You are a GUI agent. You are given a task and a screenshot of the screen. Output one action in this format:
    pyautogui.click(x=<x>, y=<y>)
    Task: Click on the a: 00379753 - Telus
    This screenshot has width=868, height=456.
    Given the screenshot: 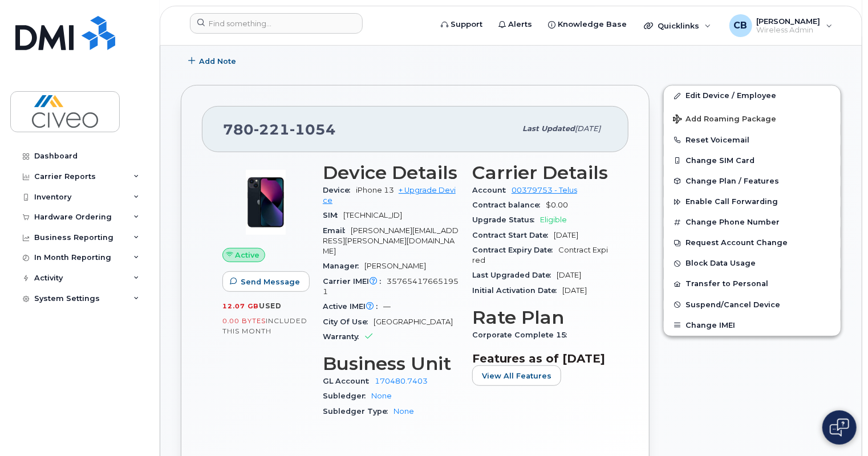 What is the action you would take?
    pyautogui.click(x=544, y=190)
    